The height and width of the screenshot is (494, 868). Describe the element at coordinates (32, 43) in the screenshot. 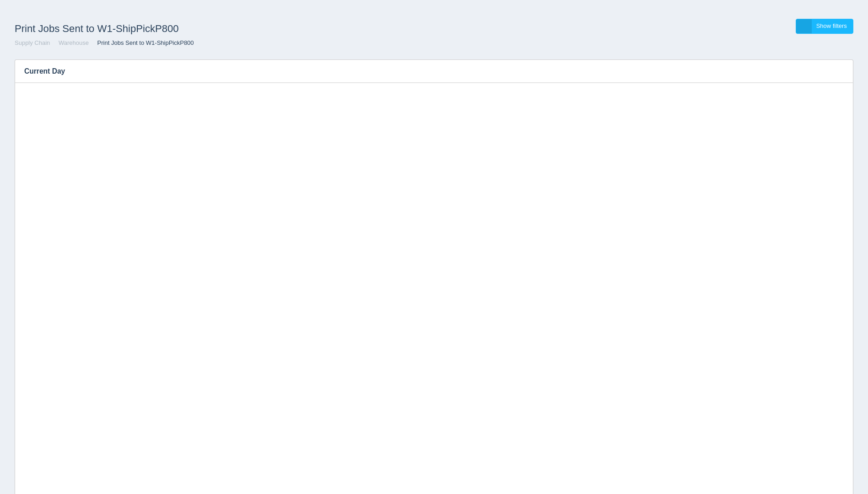

I see `a: Supply Chain` at that location.